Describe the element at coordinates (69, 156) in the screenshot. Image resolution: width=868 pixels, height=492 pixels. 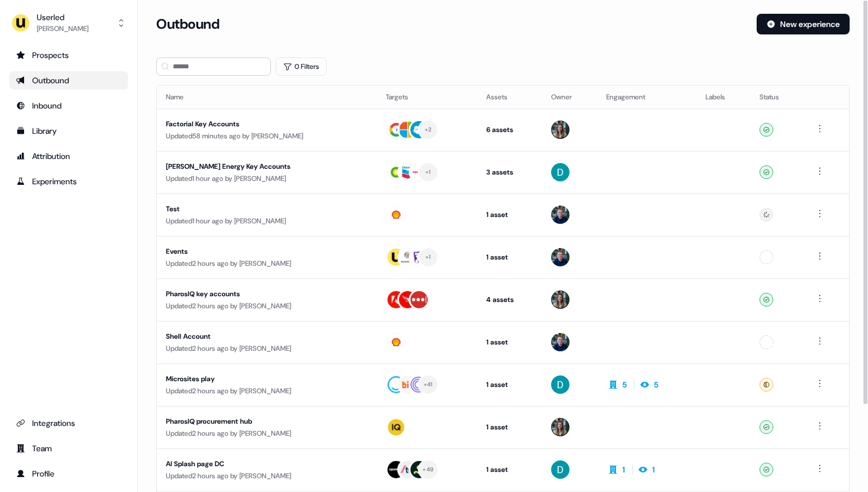
I see `a: Go to attribution` at that location.